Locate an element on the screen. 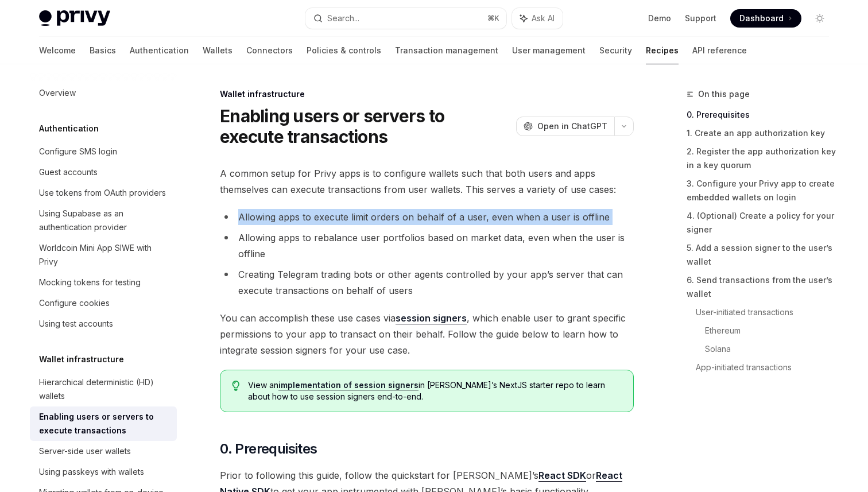 The width and height of the screenshot is (868, 492). h5: Authentication is located at coordinates (69, 128).